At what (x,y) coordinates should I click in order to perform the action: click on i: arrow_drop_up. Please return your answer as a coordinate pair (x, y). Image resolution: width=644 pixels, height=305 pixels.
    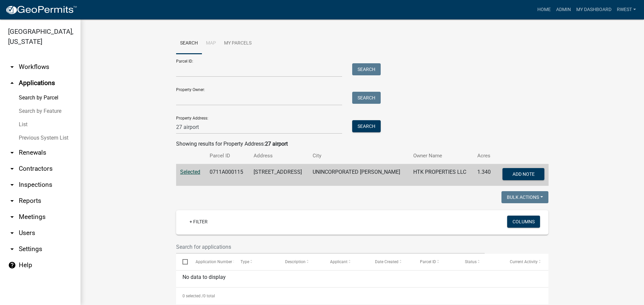
    Looking at the image, I should click on (12, 83).